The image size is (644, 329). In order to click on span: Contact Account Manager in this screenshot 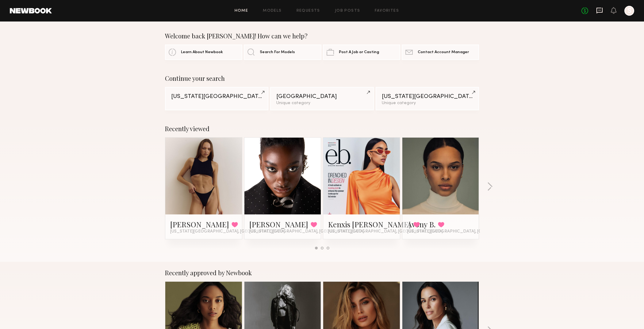, I will do `click(443, 52)`.